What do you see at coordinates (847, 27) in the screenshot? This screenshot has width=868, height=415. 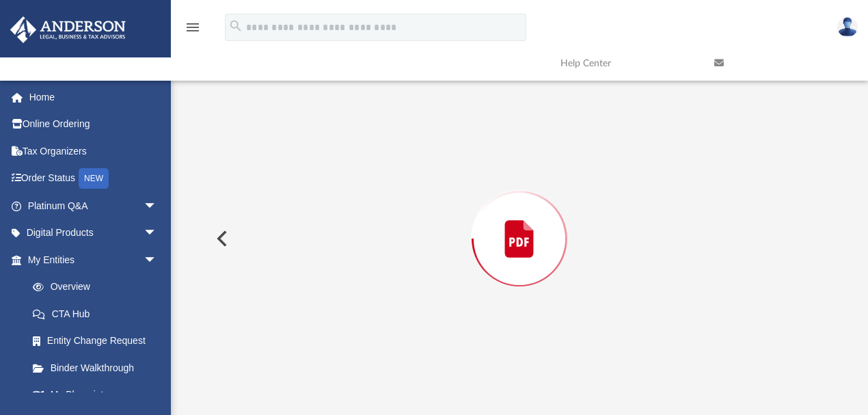 I see `img: User Pic` at bounding box center [847, 27].